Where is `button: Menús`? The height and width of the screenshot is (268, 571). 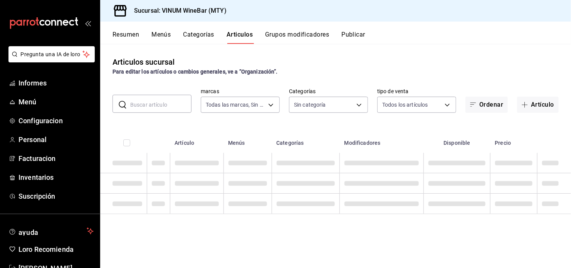 button: Menús is located at coordinates (161, 37).